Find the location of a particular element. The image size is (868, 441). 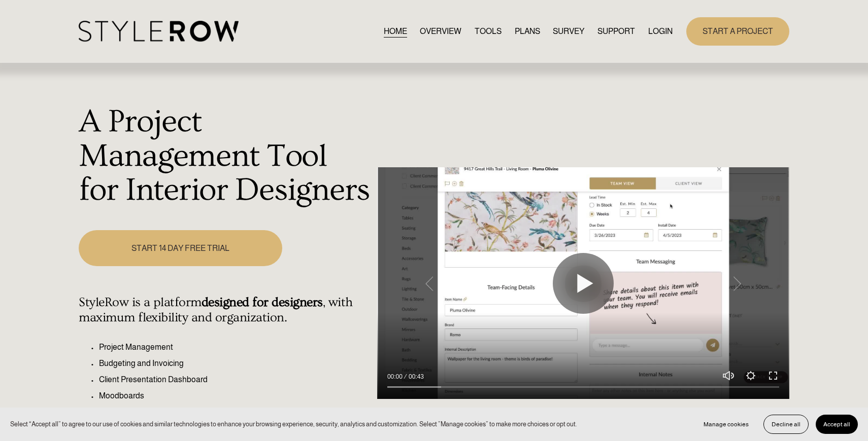

a: PLANS is located at coordinates (527, 31).